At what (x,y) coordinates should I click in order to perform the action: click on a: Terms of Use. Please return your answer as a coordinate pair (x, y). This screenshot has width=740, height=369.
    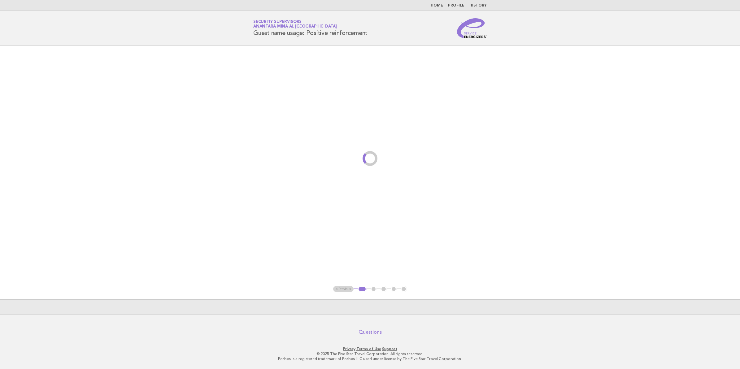
    Looking at the image, I should click on (369, 349).